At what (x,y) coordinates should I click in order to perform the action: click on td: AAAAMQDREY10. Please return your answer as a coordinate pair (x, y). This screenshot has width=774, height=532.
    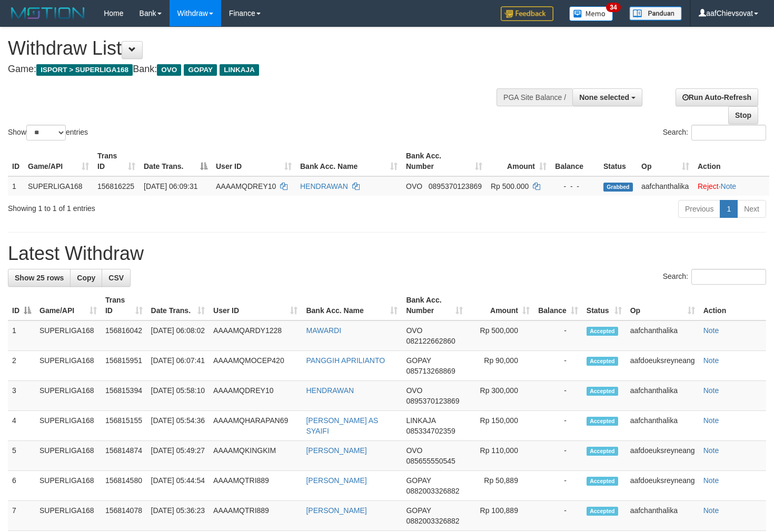
    Looking at the image, I should click on (256, 396).